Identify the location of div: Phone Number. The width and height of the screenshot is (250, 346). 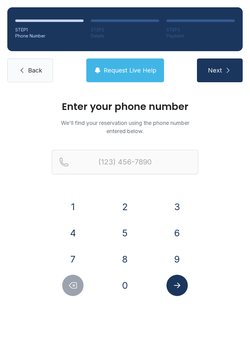
(49, 36).